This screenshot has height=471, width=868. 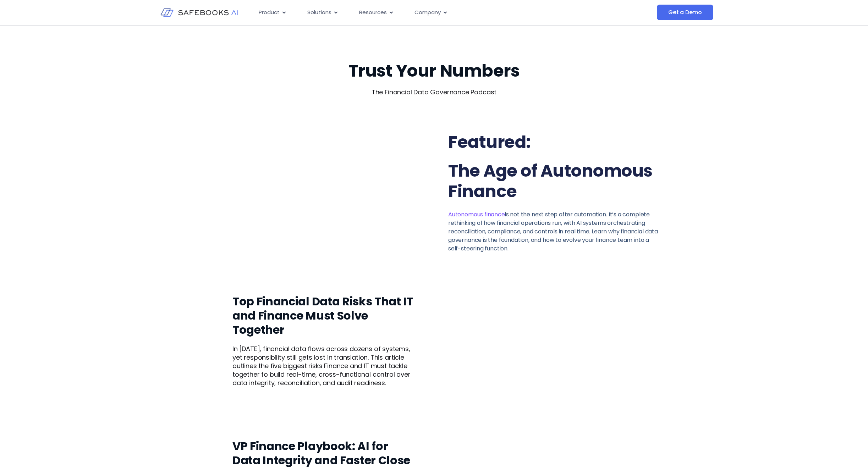 What do you see at coordinates (320, 13) in the screenshot?
I see `span: Solutions` at bounding box center [320, 13].